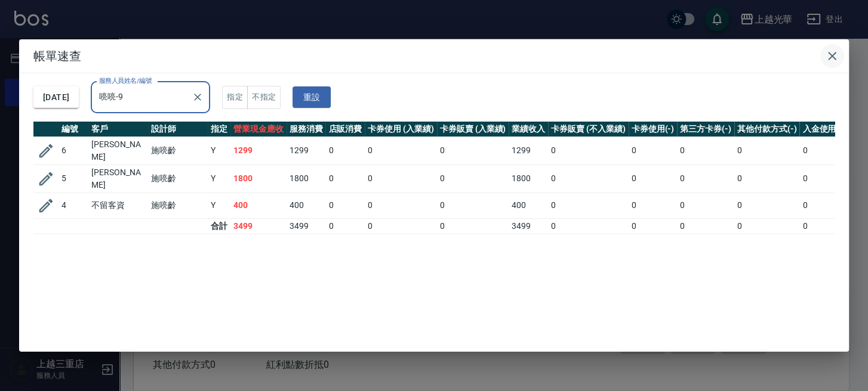 The height and width of the screenshot is (391, 868). I want to click on th: 卡券使用 (入業績), so click(401, 129).